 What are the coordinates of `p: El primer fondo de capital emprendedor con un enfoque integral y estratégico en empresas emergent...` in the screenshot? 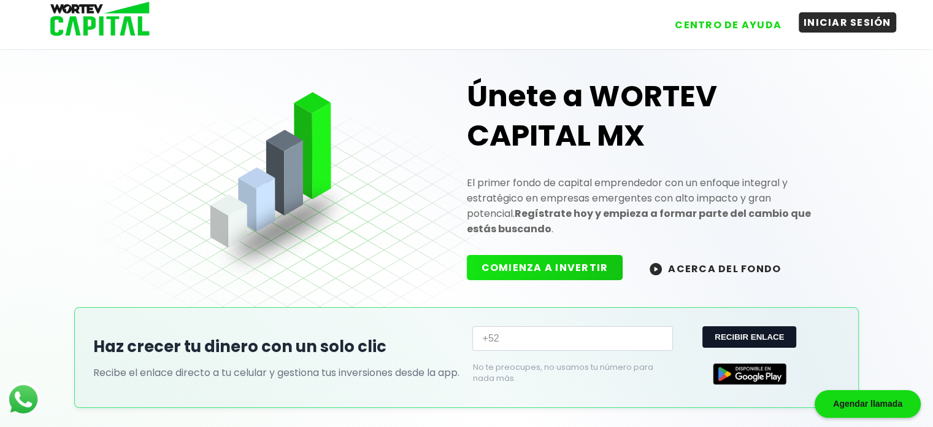 It's located at (654, 206).